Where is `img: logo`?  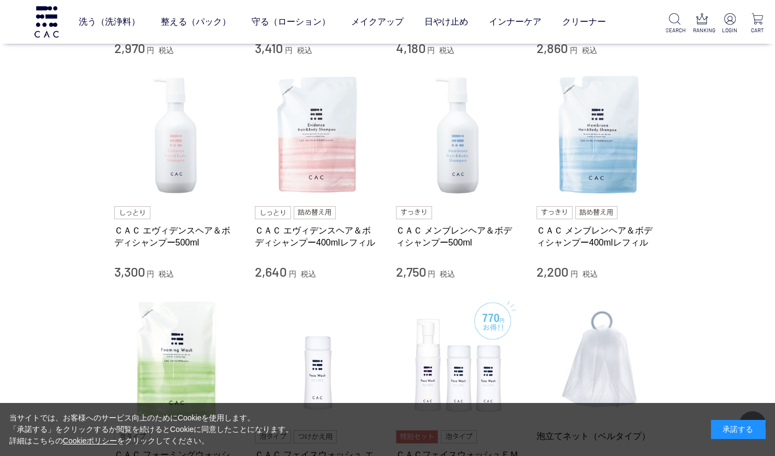
img: logo is located at coordinates (46, 21).